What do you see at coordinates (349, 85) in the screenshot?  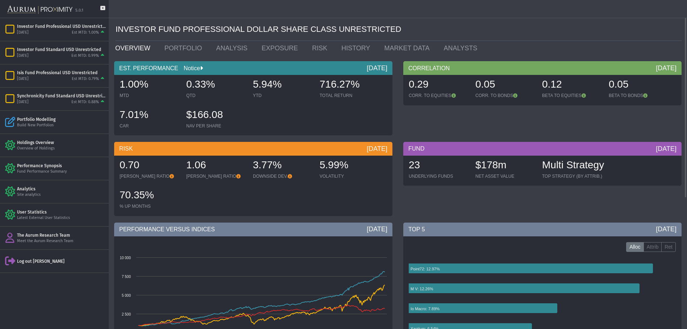 I see `div: 716.27%` at bounding box center [349, 85].